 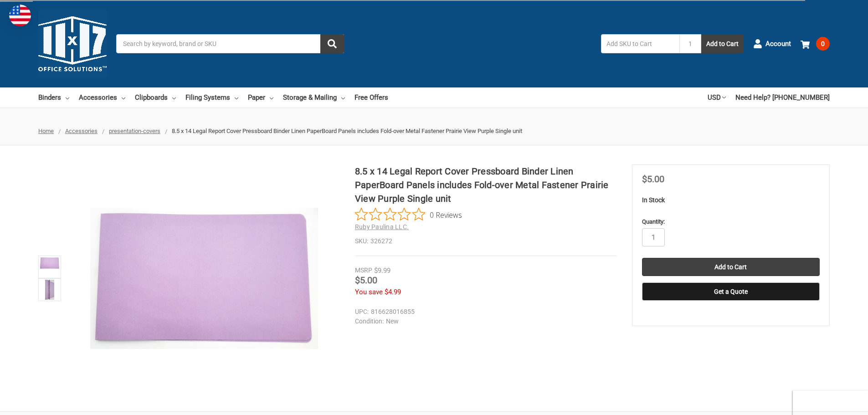 What do you see at coordinates (823, 44) in the screenshot?
I see `span: 0` at bounding box center [823, 44].